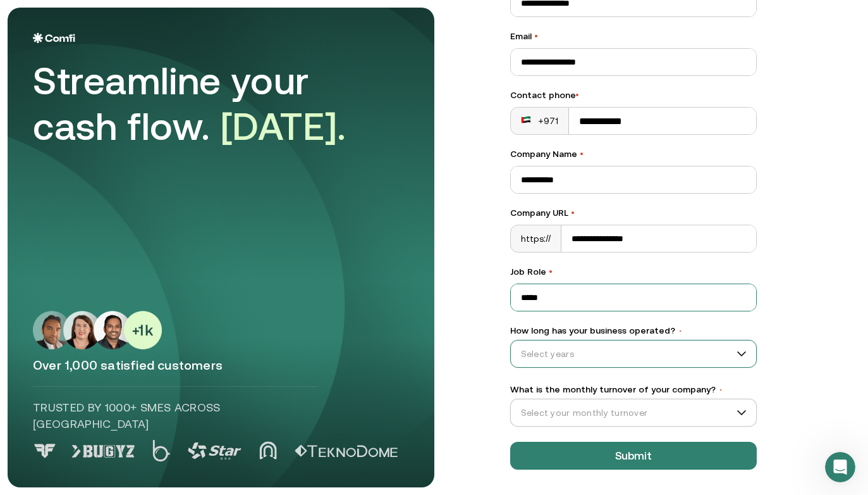 Image resolution: width=868 pixels, height=495 pixels. I want to click on label: Company Name, so click(634, 154).